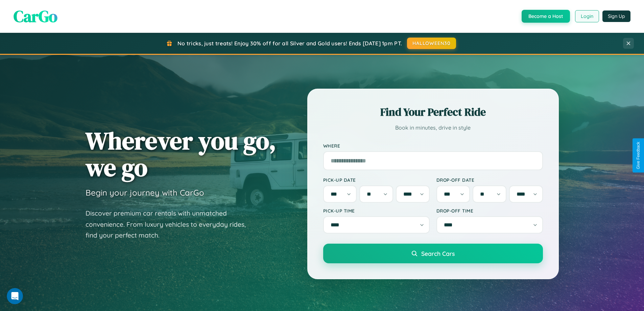  Describe the element at coordinates (145, 193) in the screenshot. I see `h3: Begin your journey with CarGo` at that location.